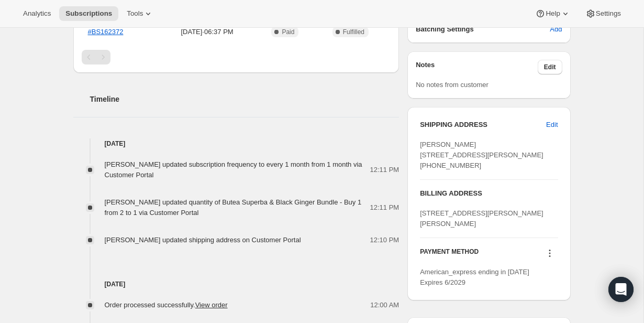  I want to click on span: Order processed successfully., so click(166, 304).